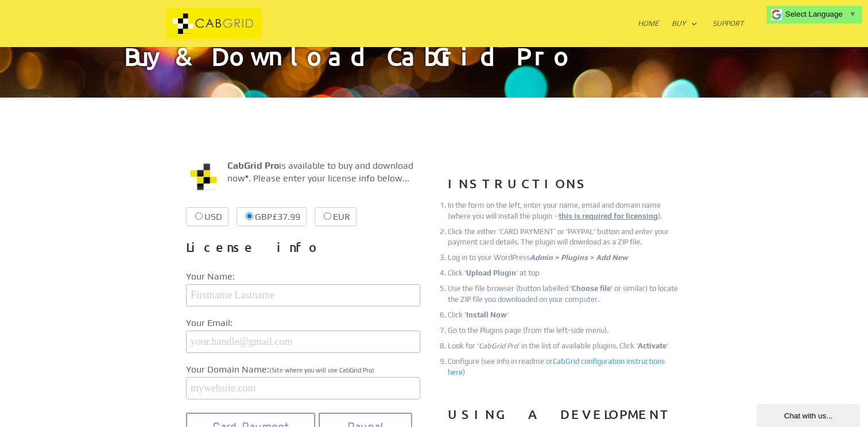 The image size is (868, 427). What do you see at coordinates (303, 177) in the screenshot?
I see `p: is available to buy and download now . Please enter your license info below...` at bounding box center [303, 177].